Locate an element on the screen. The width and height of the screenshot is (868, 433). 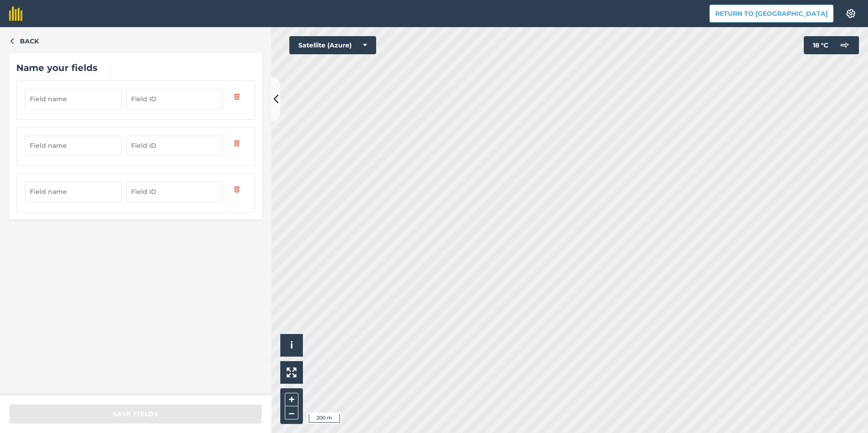
span: i is located at coordinates (292, 345).